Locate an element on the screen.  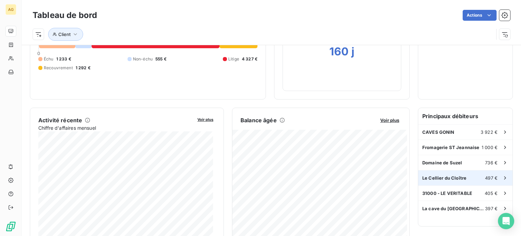
span: 4 327 € is located at coordinates (249, 59).